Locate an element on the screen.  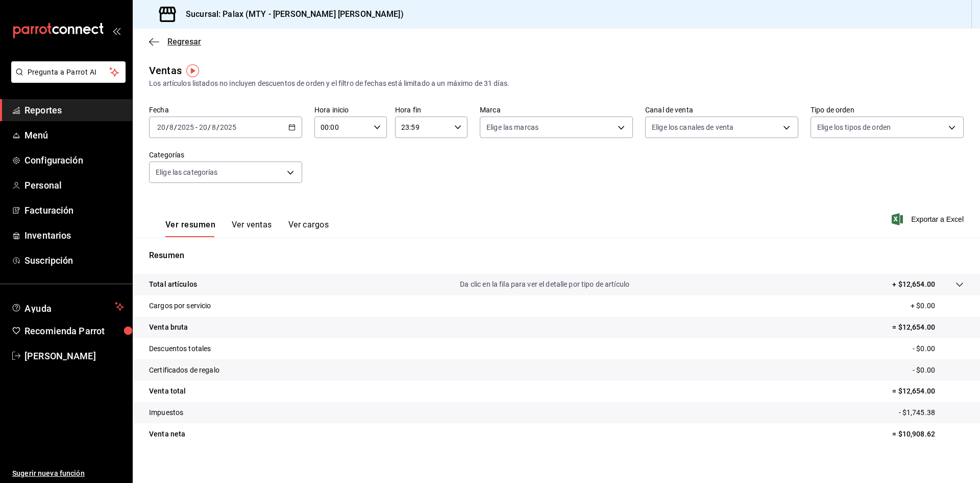
p: Impuestos is located at coordinates (166, 412).